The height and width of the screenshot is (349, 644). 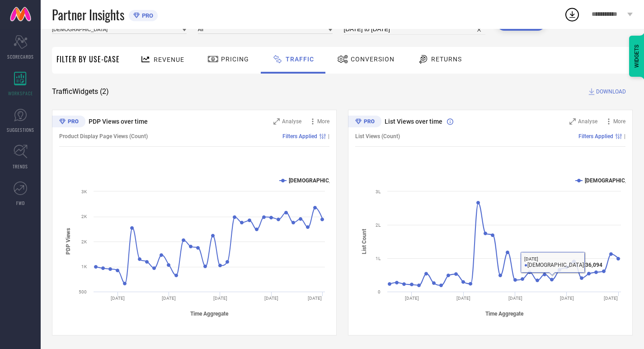 I want to click on text: 3L, so click(x=378, y=192).